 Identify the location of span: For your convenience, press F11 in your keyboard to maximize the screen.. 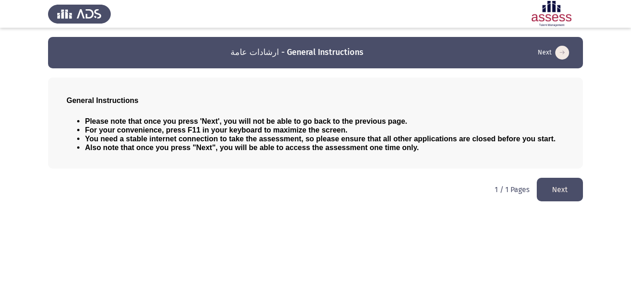
(216, 130).